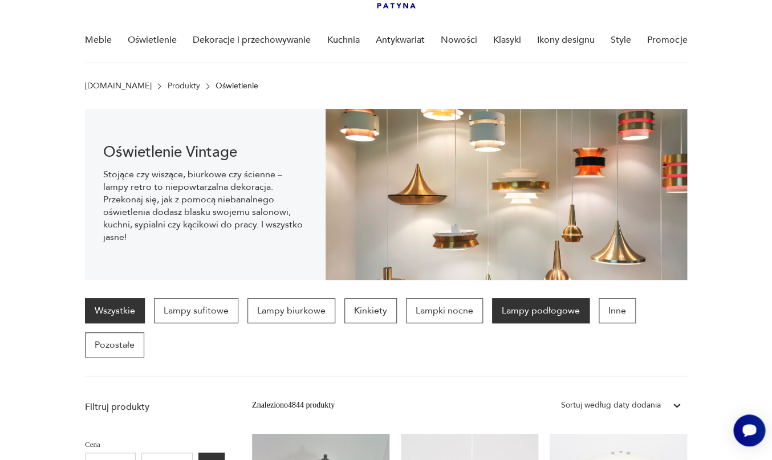 This screenshot has width=772, height=460. What do you see at coordinates (155, 445) in the screenshot?
I see `p: Cena` at bounding box center [155, 445].